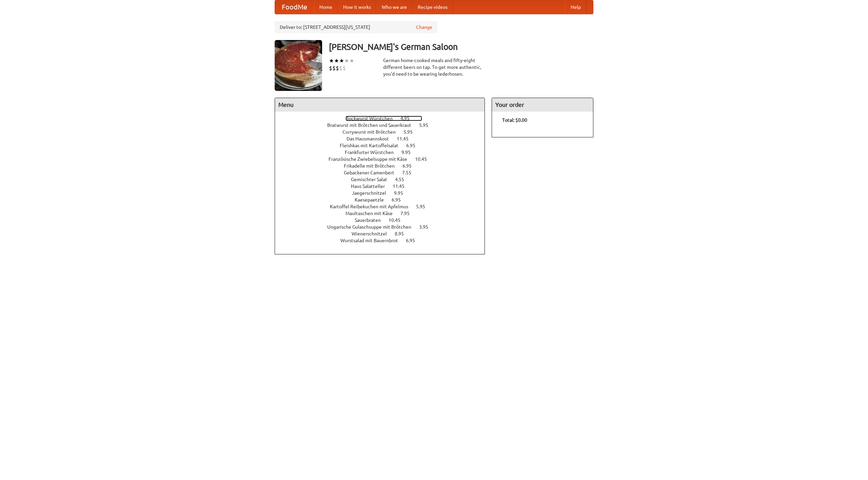  Describe the element at coordinates (371, 186) in the screenshot. I see `span: Haus Salatteller` at that location.